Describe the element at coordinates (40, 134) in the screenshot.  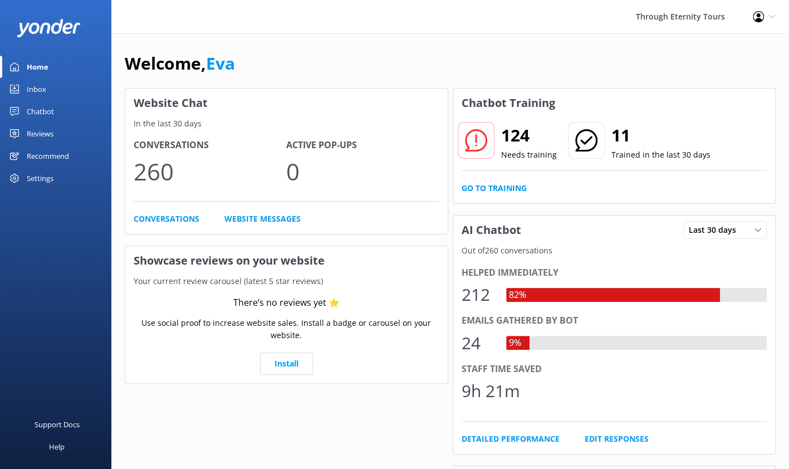
I see `div: Reviews` at that location.